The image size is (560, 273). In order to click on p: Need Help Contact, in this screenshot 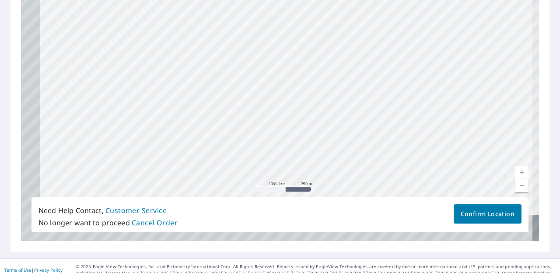, I will do `click(108, 211)`.